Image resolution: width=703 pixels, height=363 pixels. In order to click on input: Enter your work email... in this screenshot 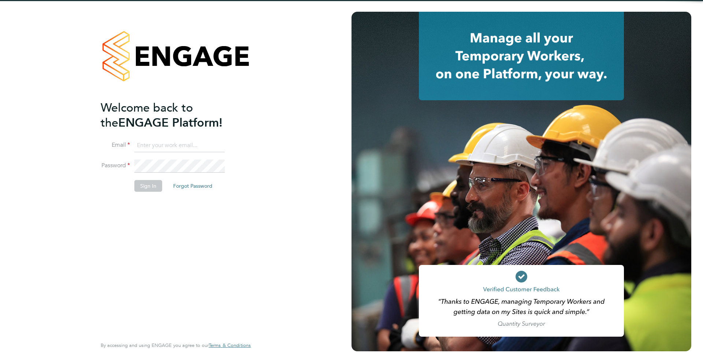, I will do `click(179, 146)`.